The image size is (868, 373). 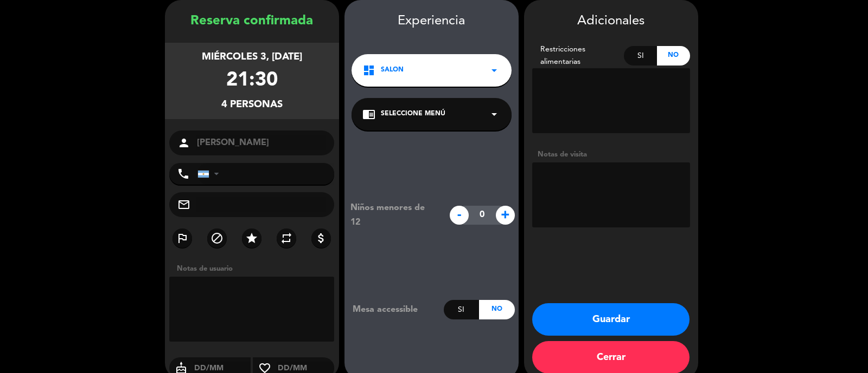 What do you see at coordinates (217, 238) in the screenshot?
I see `i: block` at bounding box center [217, 238].